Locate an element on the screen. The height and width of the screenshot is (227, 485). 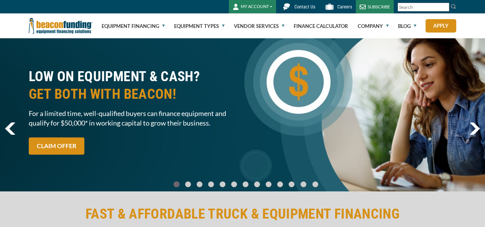
a: Blog is located at coordinates (407, 26).